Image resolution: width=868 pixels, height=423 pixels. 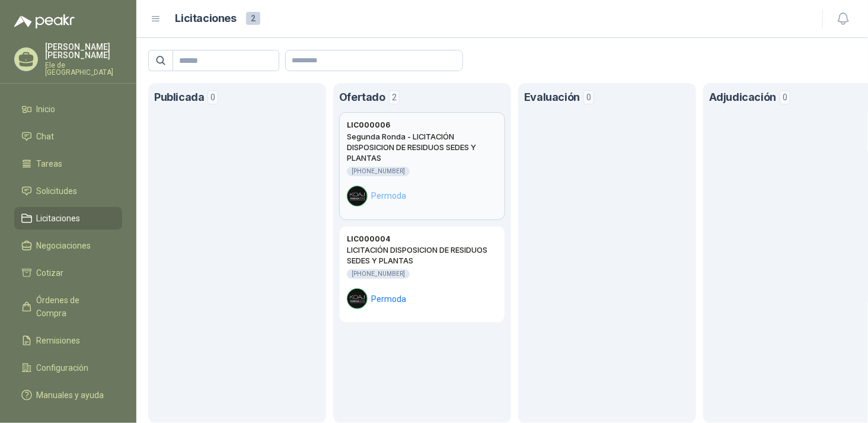 I want to click on h1: Evaluación, so click(x=552, y=97).